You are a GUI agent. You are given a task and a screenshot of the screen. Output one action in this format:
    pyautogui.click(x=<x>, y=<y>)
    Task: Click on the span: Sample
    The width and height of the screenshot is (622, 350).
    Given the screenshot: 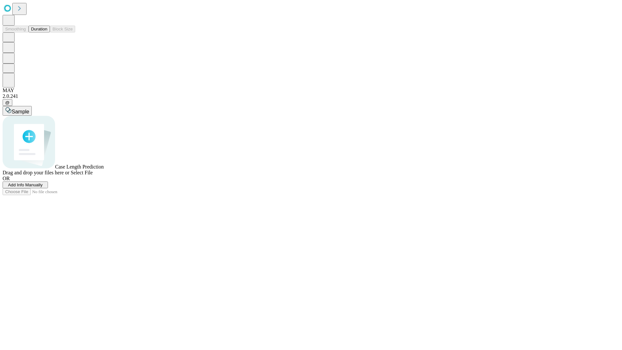 What is the action you would take?
    pyautogui.click(x=20, y=112)
    